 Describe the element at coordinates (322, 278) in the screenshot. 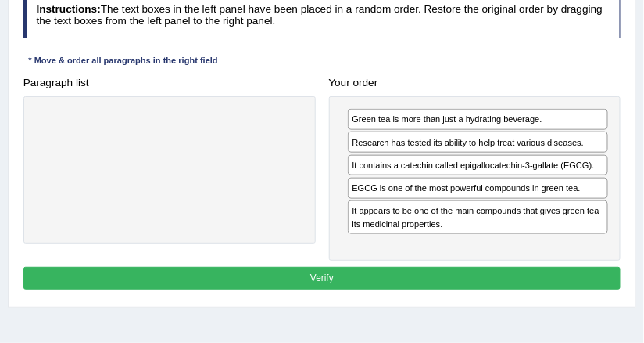

I see `button: Verify` at that location.